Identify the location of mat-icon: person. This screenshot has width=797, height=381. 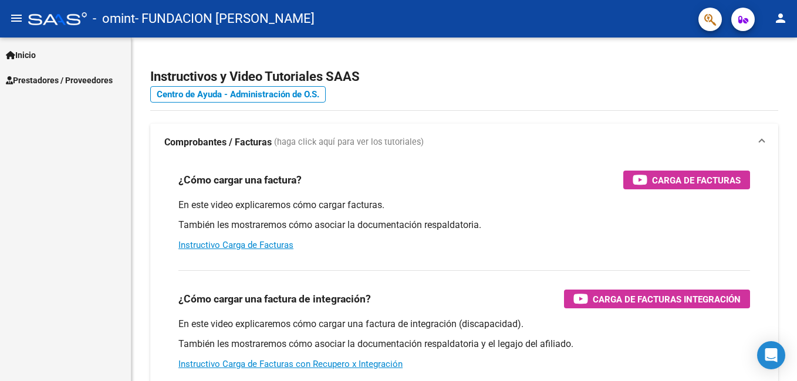
(780, 18).